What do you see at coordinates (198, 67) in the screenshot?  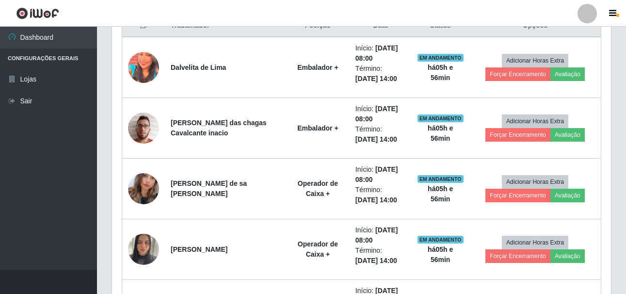 I see `strong: Dalvelita de Lima` at bounding box center [198, 67].